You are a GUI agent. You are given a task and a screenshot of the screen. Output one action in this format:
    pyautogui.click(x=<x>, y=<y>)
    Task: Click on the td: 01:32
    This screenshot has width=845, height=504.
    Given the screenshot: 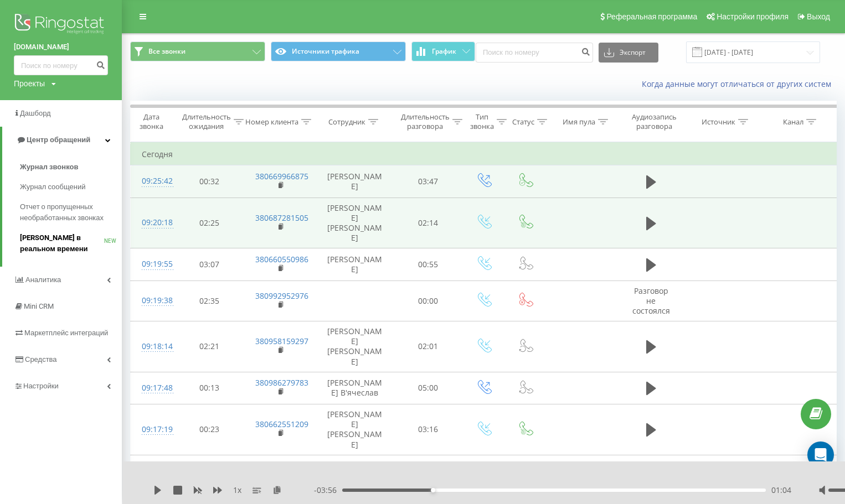 What is the action you would take?
    pyautogui.click(x=209, y=471)
    